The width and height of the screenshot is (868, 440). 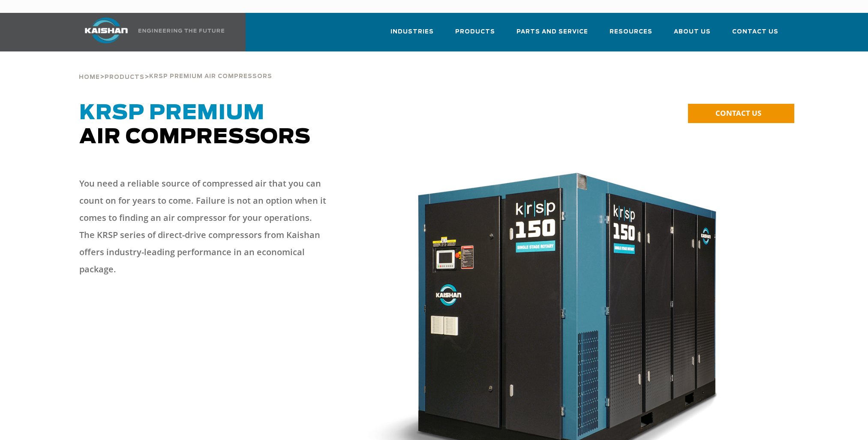 I want to click on a: Parts and Service, so click(x=552, y=36).